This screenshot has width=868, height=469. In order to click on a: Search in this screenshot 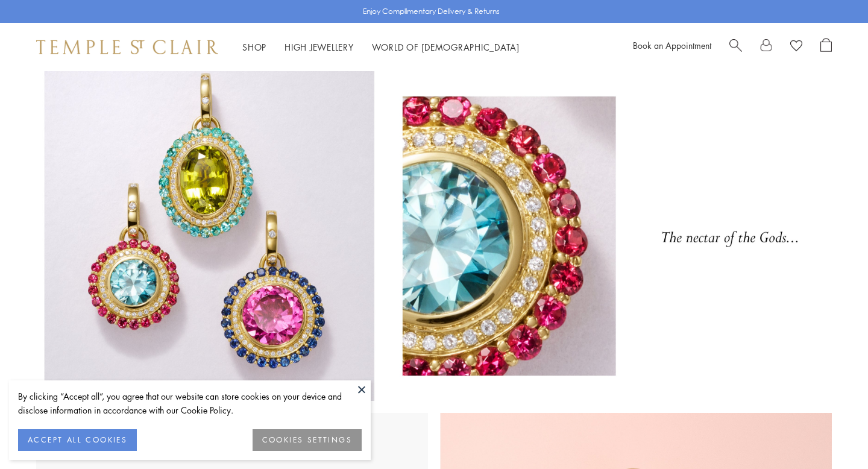, I will do `click(736, 47)`.